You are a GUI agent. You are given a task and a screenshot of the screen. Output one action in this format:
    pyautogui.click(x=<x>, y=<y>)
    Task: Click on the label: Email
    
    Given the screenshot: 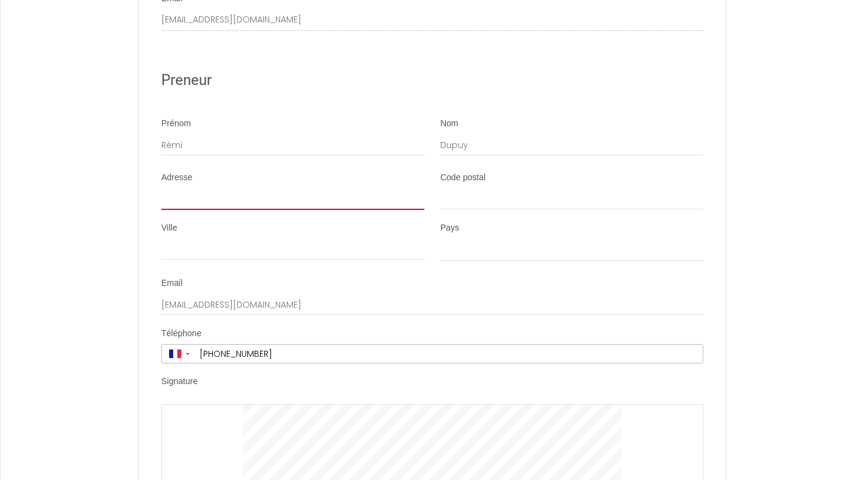 What is the action you would take?
    pyautogui.click(x=172, y=283)
    